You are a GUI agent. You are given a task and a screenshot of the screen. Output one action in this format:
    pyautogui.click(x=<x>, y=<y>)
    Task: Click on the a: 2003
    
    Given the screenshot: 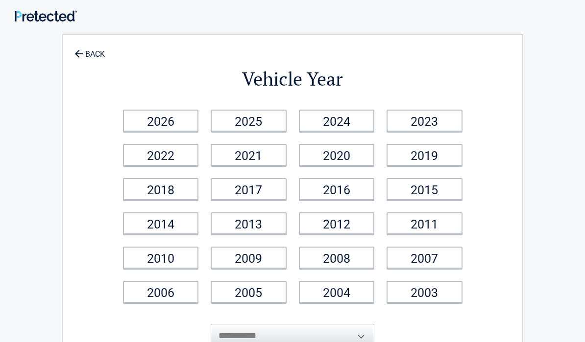 What is the action you would take?
    pyautogui.click(x=424, y=292)
    